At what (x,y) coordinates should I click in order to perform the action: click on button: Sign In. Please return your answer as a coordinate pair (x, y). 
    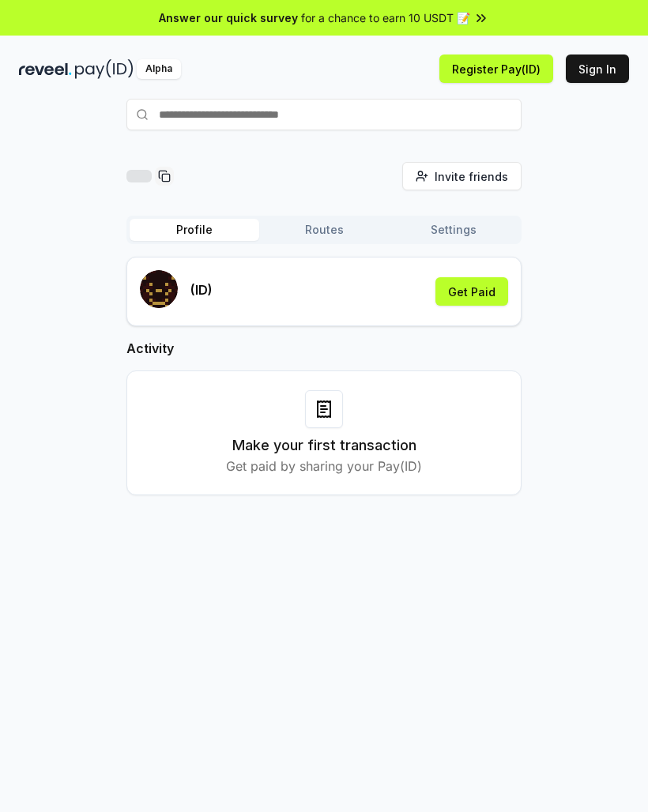
    Looking at the image, I should click on (598, 69).